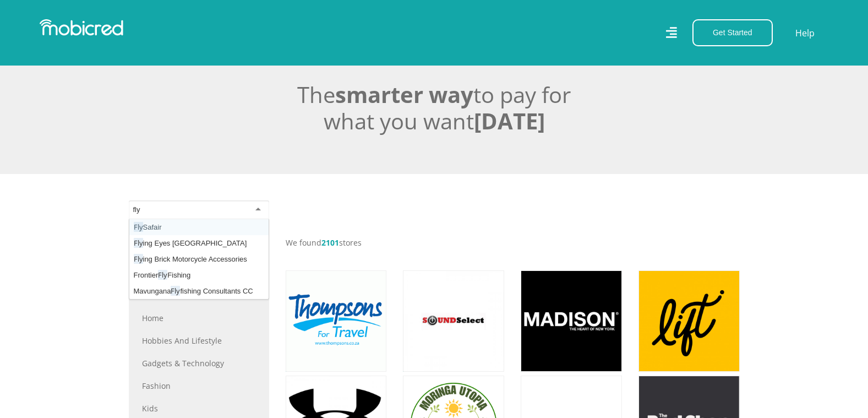 This screenshot has width=868, height=418. What do you see at coordinates (199, 340) in the screenshot?
I see `a: Hobbies and Lifestyle` at bounding box center [199, 340].